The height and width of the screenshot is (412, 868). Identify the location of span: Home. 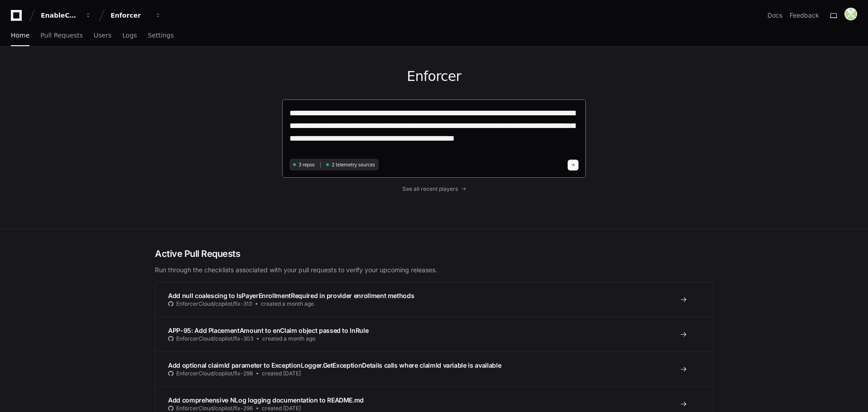
(20, 35).